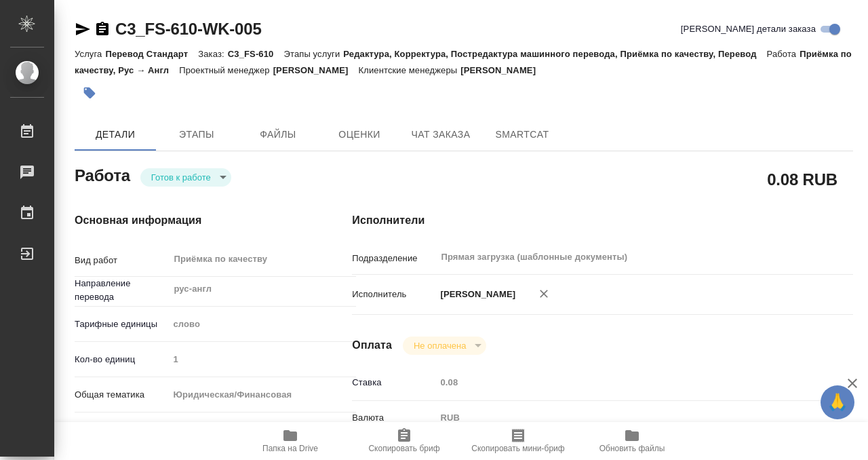 This screenshot has height=460, width=868. Describe the element at coordinates (189, 28) in the screenshot. I see `a: C3_FS-610-WK-005` at that location.